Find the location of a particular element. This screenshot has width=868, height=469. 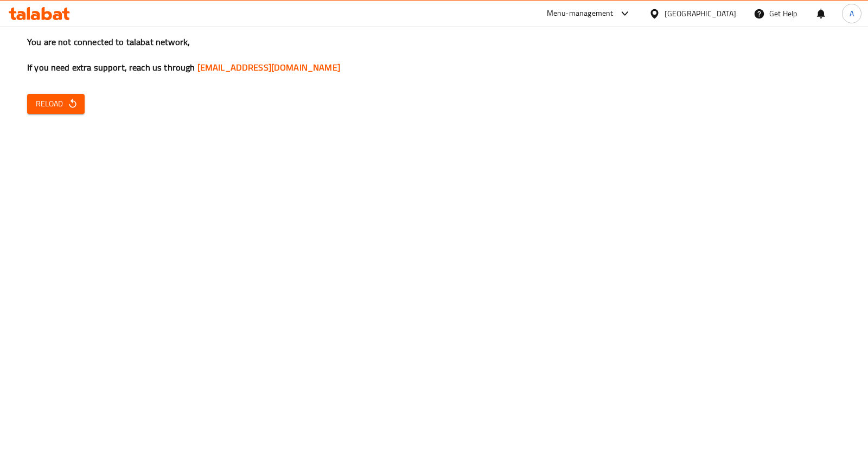

h3: You are not connected to talabat network, If you need extra support, reach us through is located at coordinates (434, 55).